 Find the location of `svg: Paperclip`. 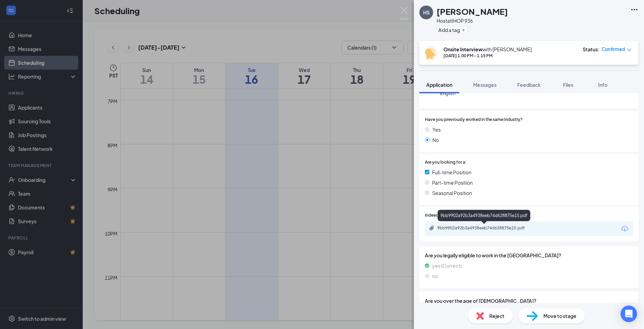

svg: Paperclip is located at coordinates (432, 228).